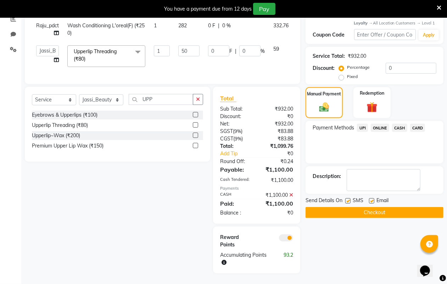  What do you see at coordinates (334, 35) in the screenshot?
I see `div: Coupon Code` at bounding box center [334, 35].